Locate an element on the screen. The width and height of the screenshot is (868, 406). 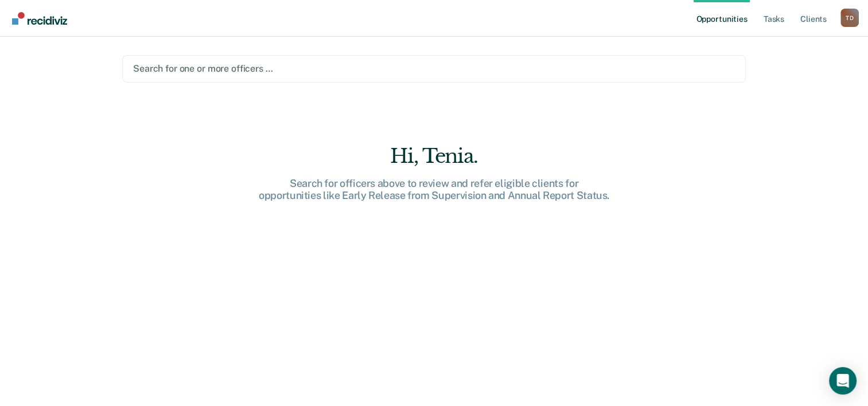
div: Hi, Tenia. is located at coordinates (434, 156).